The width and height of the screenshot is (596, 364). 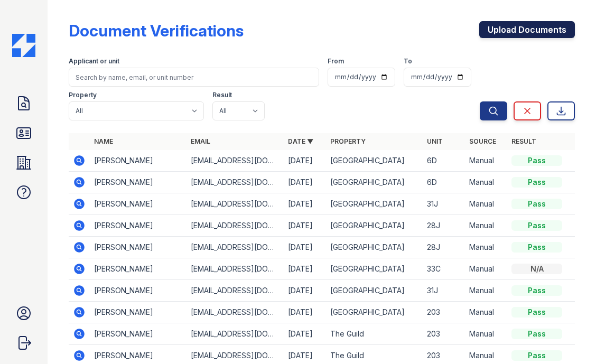 What do you see at coordinates (194, 77) in the screenshot?
I see `input: Search by name, email, or unit number` at bounding box center [194, 77].